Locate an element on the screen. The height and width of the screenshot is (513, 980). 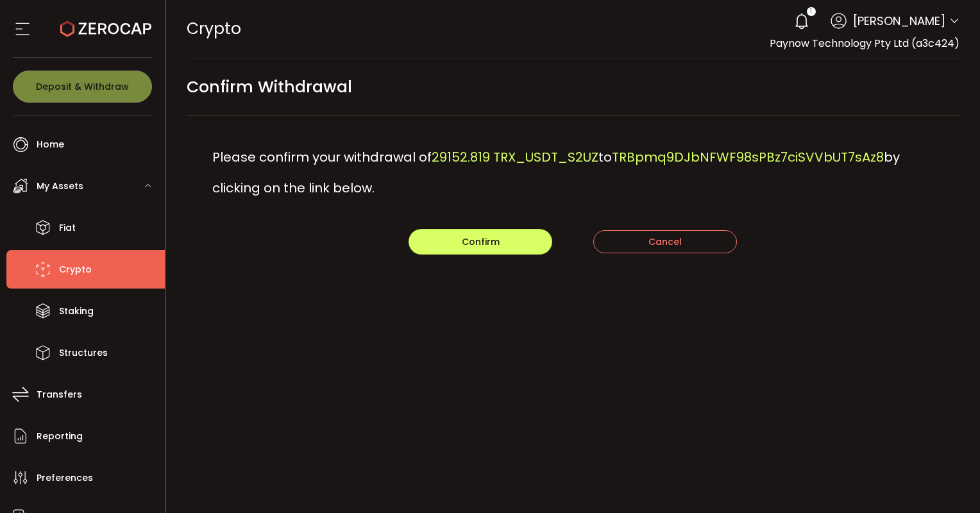
span: Staking is located at coordinates (76, 311).